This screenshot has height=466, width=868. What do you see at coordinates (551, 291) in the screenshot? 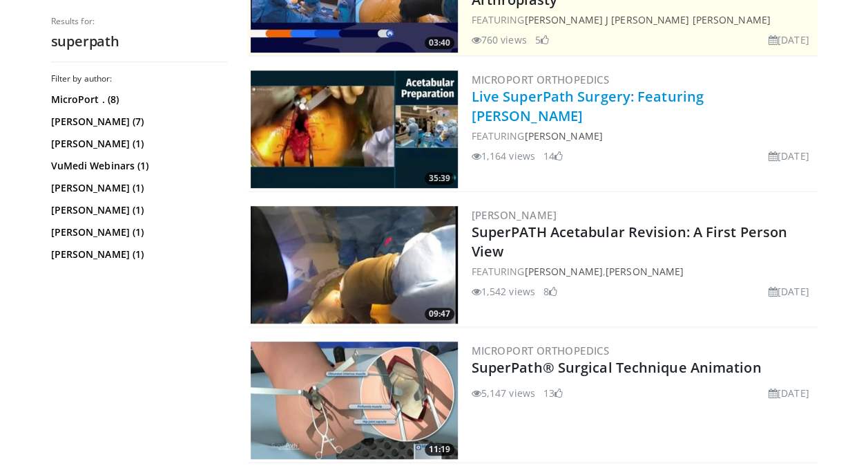
I see `li: 8` at bounding box center [551, 291].